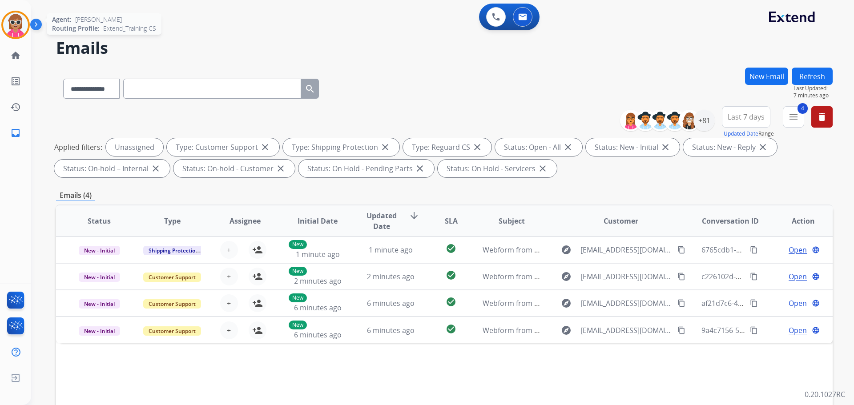 The width and height of the screenshot is (854, 405). I want to click on mat-icon: arrow_downward, so click(414, 216).